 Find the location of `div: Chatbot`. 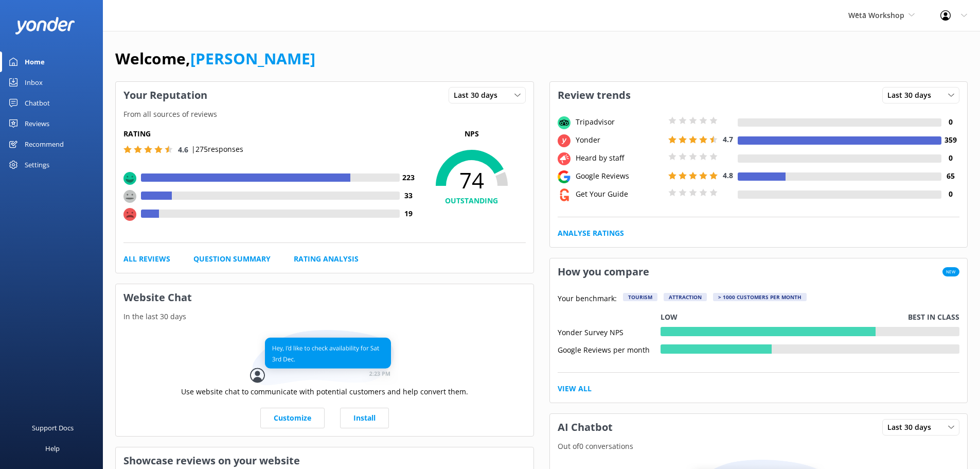

div: Chatbot is located at coordinates (37, 103).